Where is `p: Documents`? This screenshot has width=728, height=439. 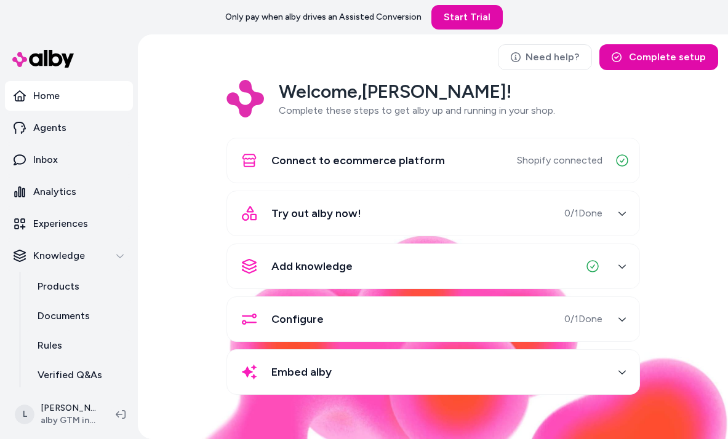
p: Documents is located at coordinates (63, 316).